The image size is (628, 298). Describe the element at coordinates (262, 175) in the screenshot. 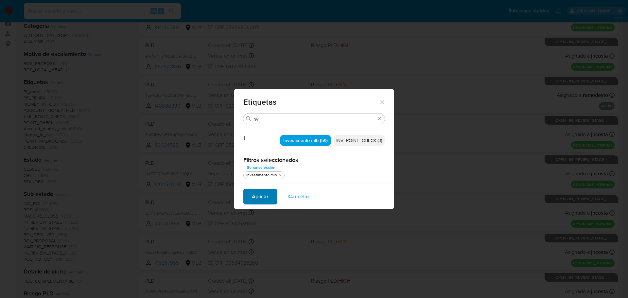

I see `div: Investimento mlb` at that location.